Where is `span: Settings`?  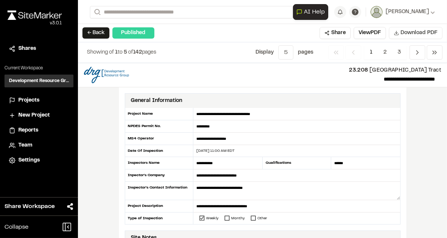
span: Settings is located at coordinates (29, 160).